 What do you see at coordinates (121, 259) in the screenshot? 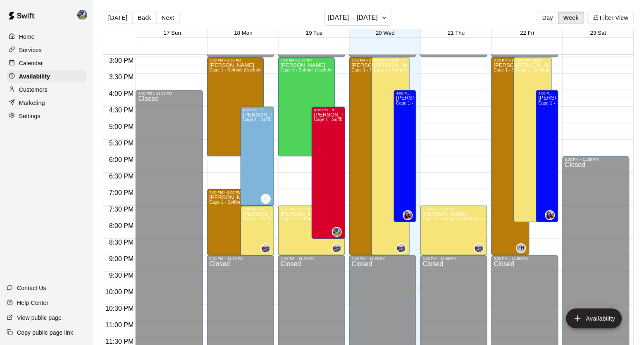
I see `span: 9:00 PM` at bounding box center [121, 259].